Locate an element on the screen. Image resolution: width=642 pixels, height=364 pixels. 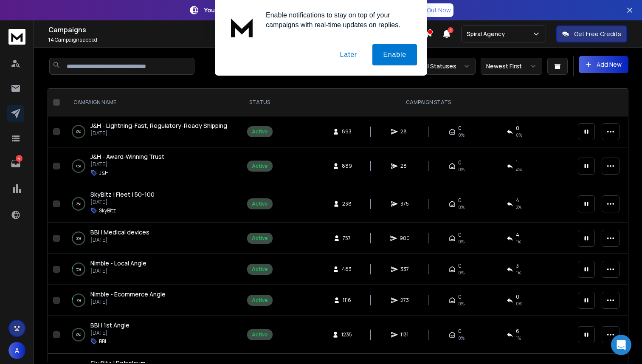
img: notification icon is located at coordinates (242, 27).